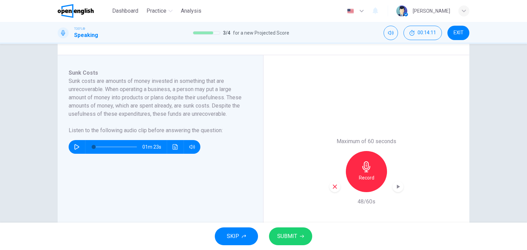  Describe the element at coordinates (125, 11) in the screenshot. I see `span: Dashboard` at that location.